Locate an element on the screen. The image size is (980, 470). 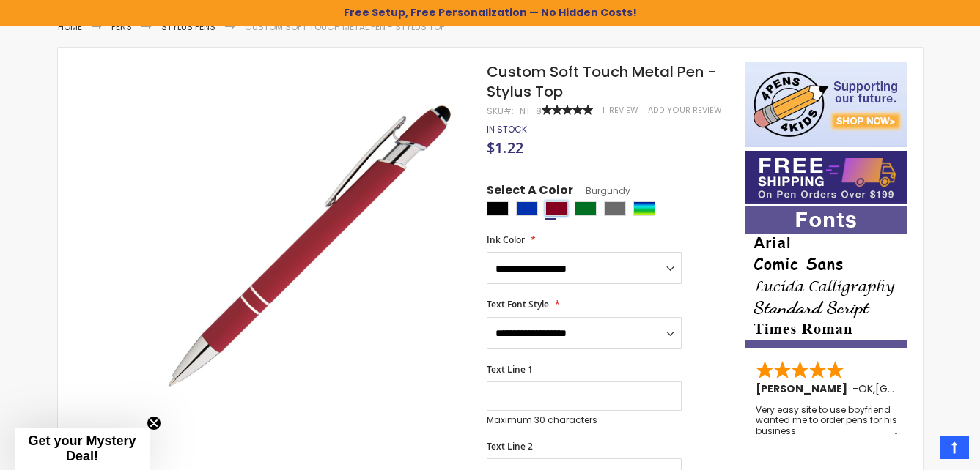
div: Very easy site to use boyfriend wanted me to order pens for his business is located at coordinates (826, 420).